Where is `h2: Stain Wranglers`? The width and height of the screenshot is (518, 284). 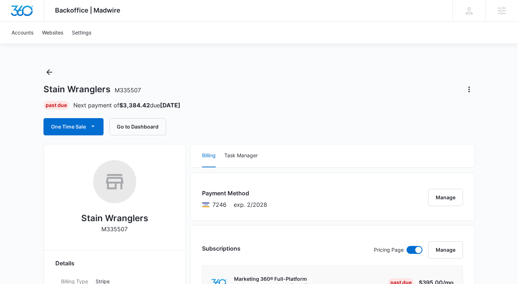 h2: Stain Wranglers is located at coordinates (115, 219).